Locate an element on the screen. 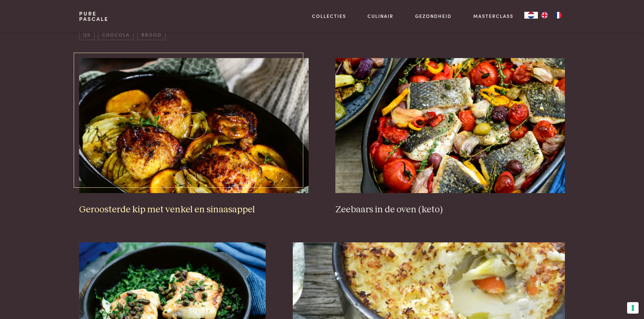 Image resolution: width=644 pixels, height=319 pixels. span: ijs is located at coordinates (87, 35).